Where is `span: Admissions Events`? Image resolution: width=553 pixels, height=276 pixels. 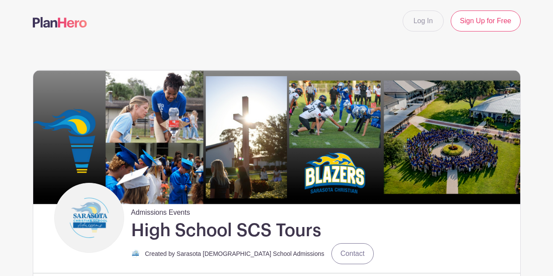
span: Admissions Events is located at coordinates (160, 211).